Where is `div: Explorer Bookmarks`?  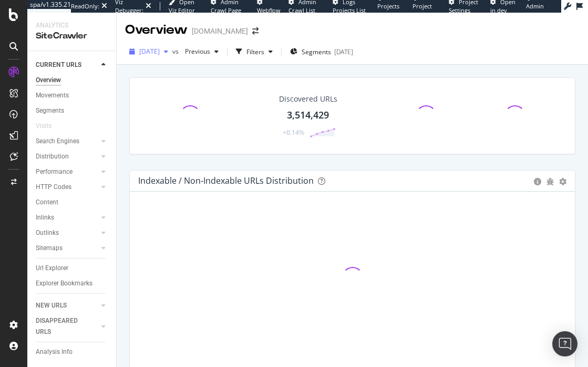
div: Explorer Bookmarks is located at coordinates (64, 283).